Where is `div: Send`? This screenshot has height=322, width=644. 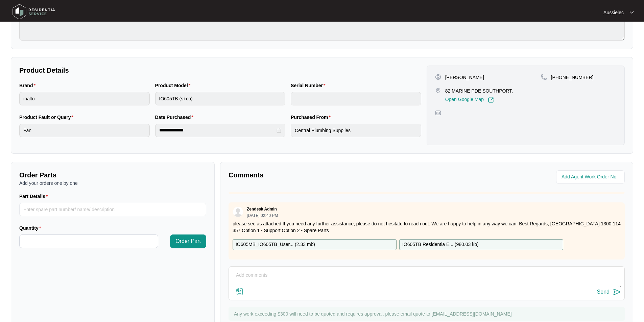
div: Send is located at coordinates (603, 292).